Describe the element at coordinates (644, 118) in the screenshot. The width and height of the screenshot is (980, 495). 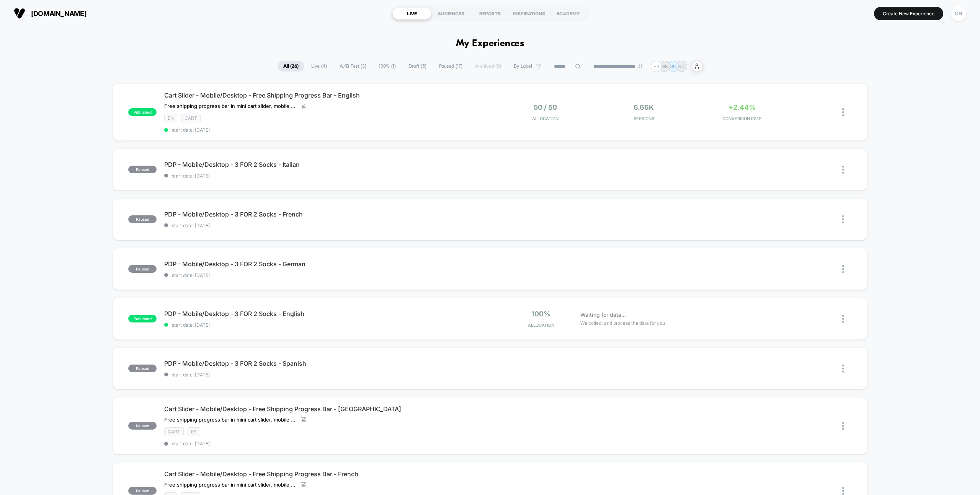
I see `span: Sessions` at that location.